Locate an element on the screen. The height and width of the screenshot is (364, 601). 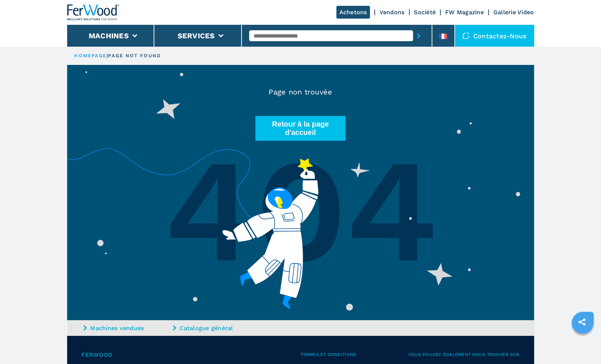
p: Page non trouvée is located at coordinates (300, 92).